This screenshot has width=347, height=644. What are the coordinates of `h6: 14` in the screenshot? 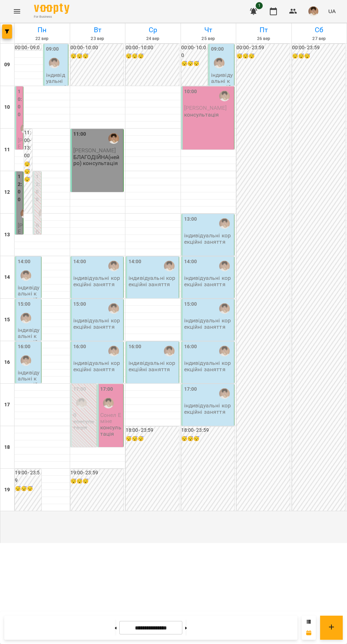 It's located at (7, 277).